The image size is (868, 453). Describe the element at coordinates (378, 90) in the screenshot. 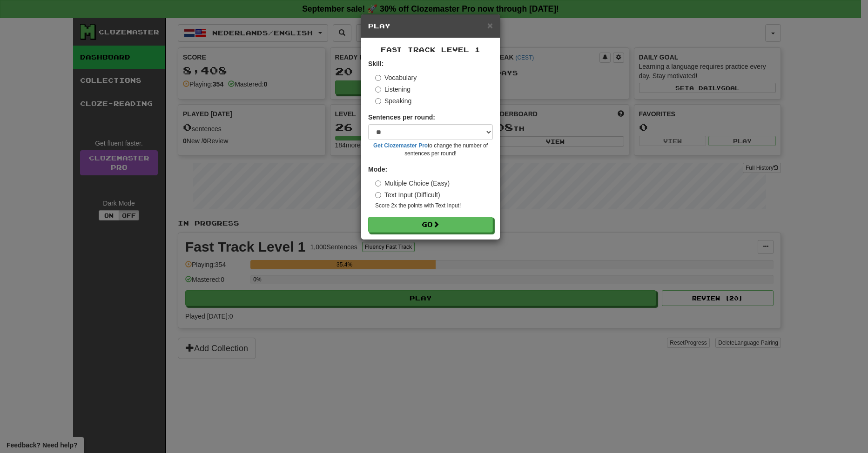

I see `input: Listening` at that location.